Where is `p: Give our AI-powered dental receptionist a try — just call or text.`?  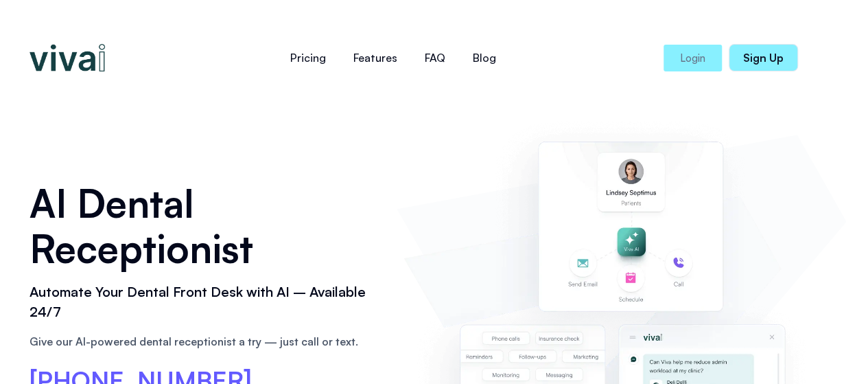
p: Give our AI-powered dental receptionist a try — just call or text. is located at coordinates (206, 341).